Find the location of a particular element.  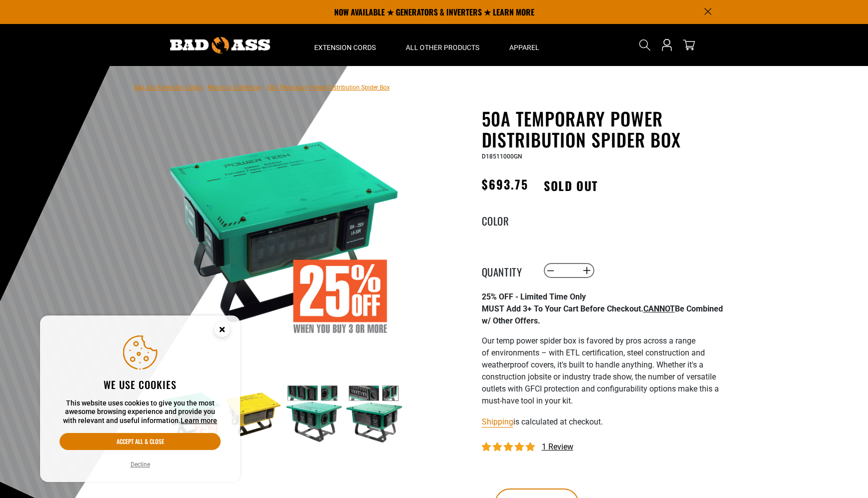

a: Learn more is located at coordinates (199, 421).